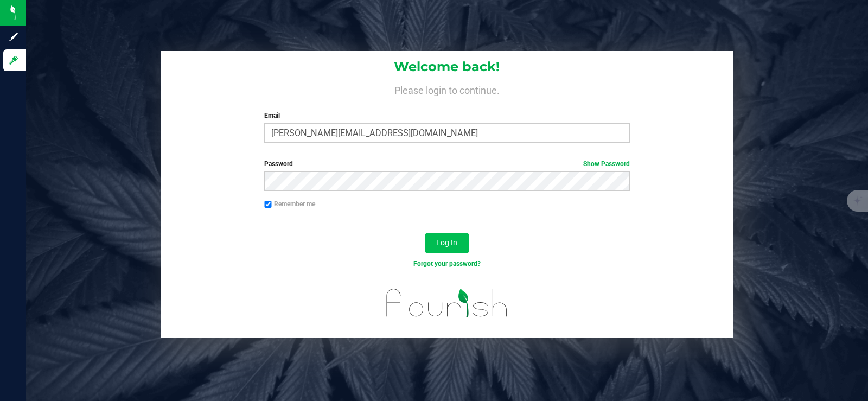 The width and height of the screenshot is (868, 401). What do you see at coordinates (290, 204) in the screenshot?
I see `label: Remember me` at bounding box center [290, 204].